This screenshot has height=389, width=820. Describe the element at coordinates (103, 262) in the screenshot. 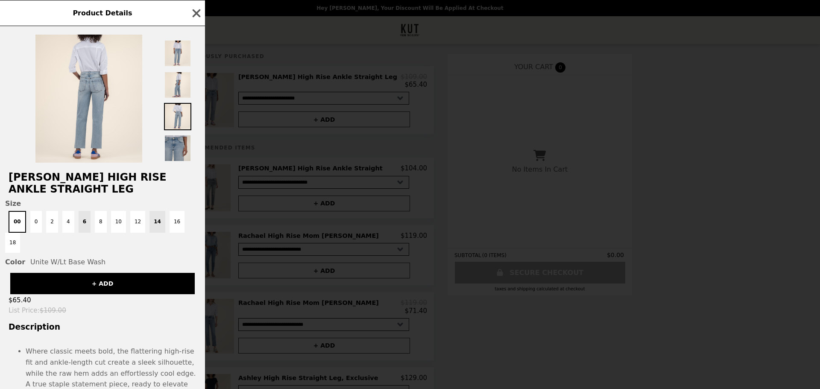

I see `div: Unite W/Lt Base Wash` at that location.